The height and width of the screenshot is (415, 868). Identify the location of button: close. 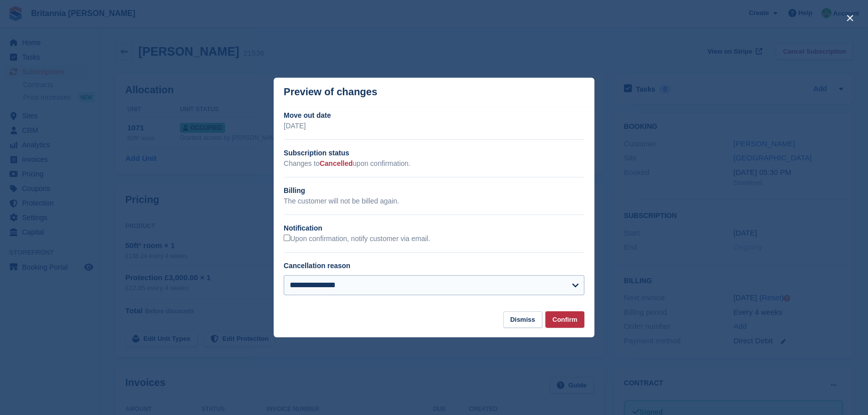
(850, 18).